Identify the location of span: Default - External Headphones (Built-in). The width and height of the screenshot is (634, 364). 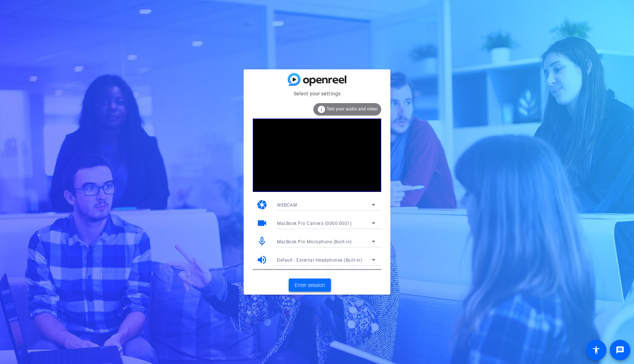
(320, 260).